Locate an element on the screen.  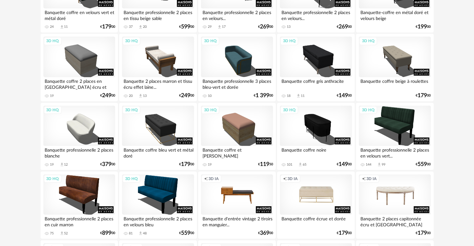
div: Banquette professionnelle 2 places en velours vert... is located at coordinates (395, 152).